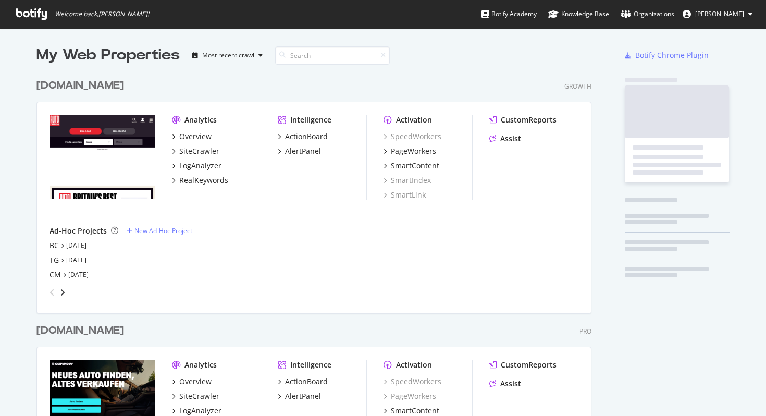 The height and width of the screenshot is (416, 766). Describe the element at coordinates (54, 260) in the screenshot. I see `div: TG` at that location.